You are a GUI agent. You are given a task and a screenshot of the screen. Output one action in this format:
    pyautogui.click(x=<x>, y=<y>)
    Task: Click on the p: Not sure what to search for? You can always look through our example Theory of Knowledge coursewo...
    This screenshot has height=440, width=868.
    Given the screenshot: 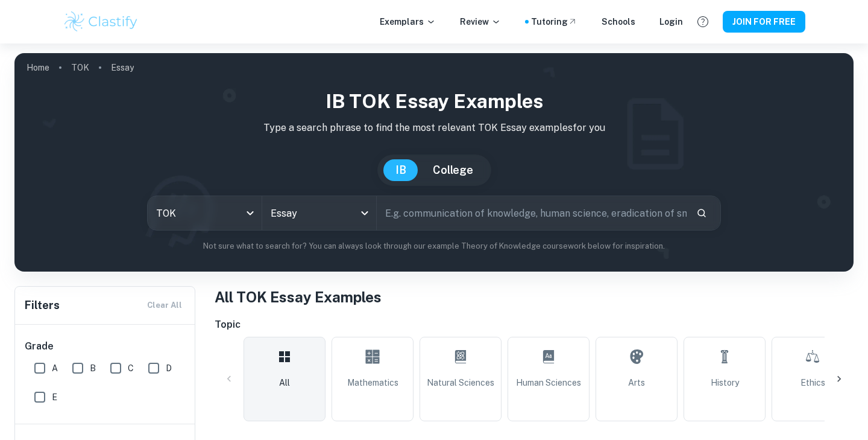 What is the action you would take?
    pyautogui.click(x=434, y=246)
    